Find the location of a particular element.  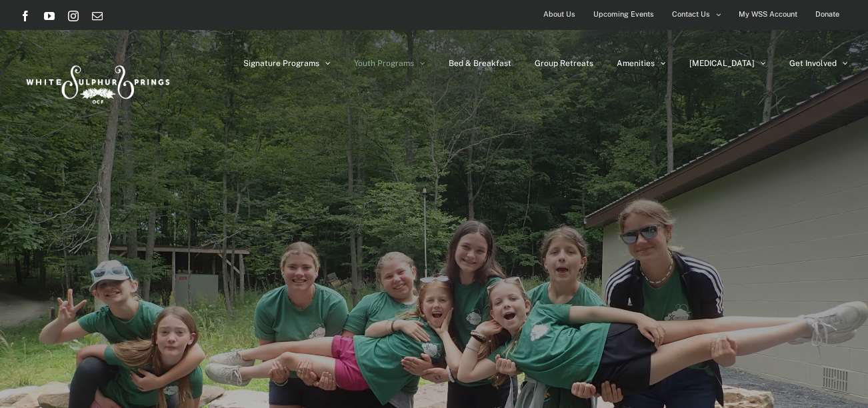

a: Signature Programs is located at coordinates (286, 63).